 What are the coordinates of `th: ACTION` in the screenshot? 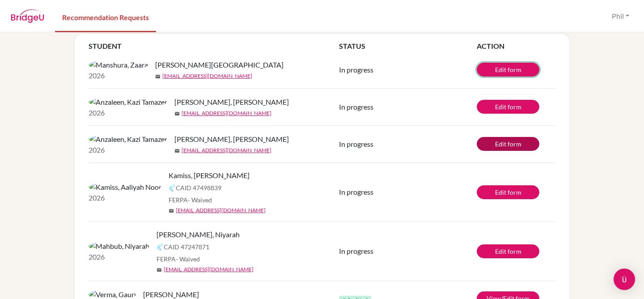 It's located at (516, 46).